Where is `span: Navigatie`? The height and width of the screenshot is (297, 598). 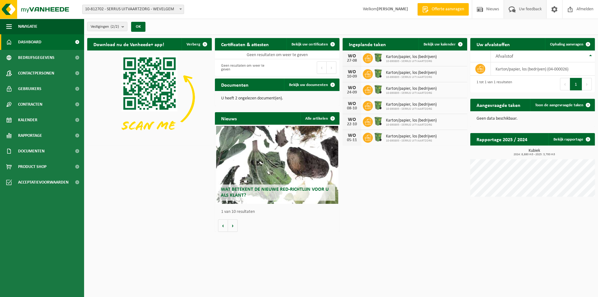
span: Navigatie is located at coordinates (28, 26).